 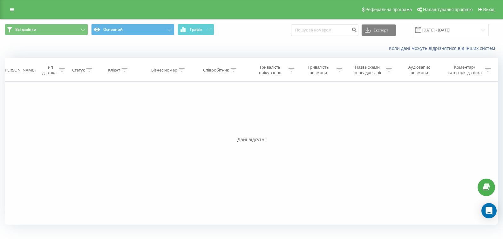 What do you see at coordinates (319, 70) in the screenshot?
I see `div: Тривалість розмови` at bounding box center [319, 70].